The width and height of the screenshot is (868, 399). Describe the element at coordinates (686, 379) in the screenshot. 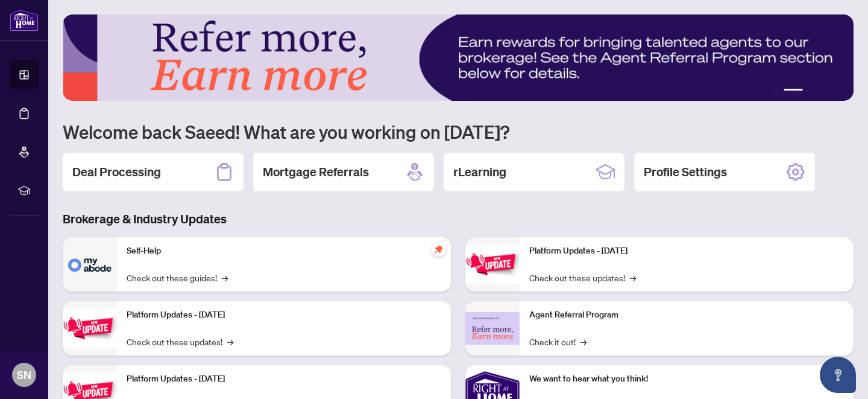

I see `p: We want to hear what you think!` at that location.